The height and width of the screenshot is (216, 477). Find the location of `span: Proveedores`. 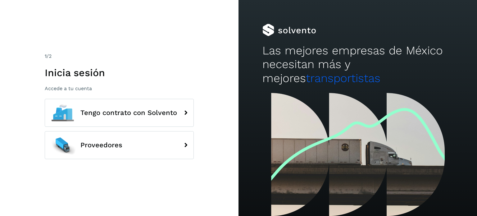

span: Proveedores is located at coordinates (101, 145).